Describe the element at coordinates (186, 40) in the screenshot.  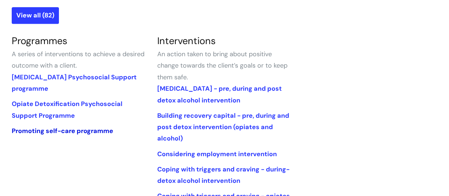
I see `a: Interventions` at that location.